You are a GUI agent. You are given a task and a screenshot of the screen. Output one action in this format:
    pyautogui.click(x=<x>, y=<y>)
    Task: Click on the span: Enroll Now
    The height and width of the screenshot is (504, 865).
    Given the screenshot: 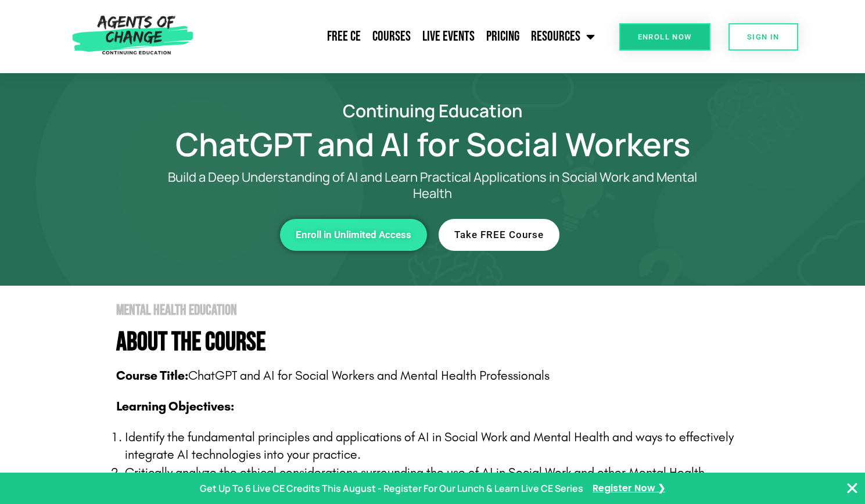 What is the action you would take?
    pyautogui.click(x=665, y=36)
    